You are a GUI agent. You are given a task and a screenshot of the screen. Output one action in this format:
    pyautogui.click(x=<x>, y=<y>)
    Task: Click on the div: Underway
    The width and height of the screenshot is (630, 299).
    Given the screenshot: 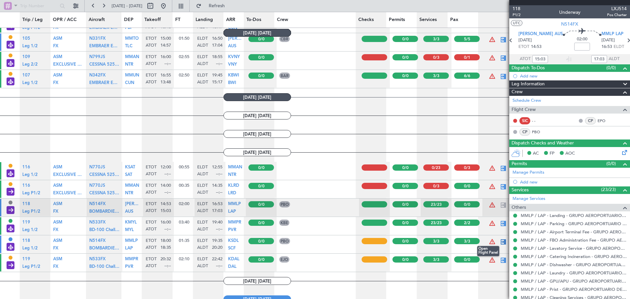 What is the action you would take?
    pyautogui.click(x=570, y=12)
    